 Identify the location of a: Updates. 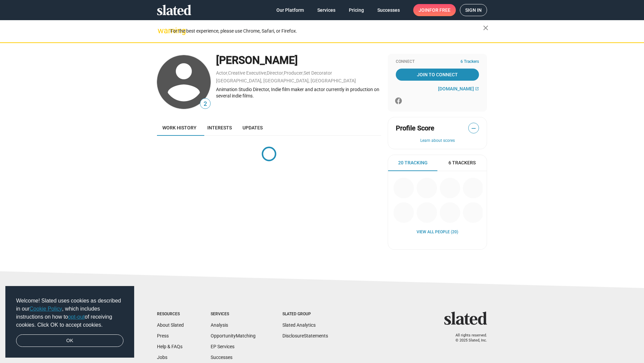
(253, 128).